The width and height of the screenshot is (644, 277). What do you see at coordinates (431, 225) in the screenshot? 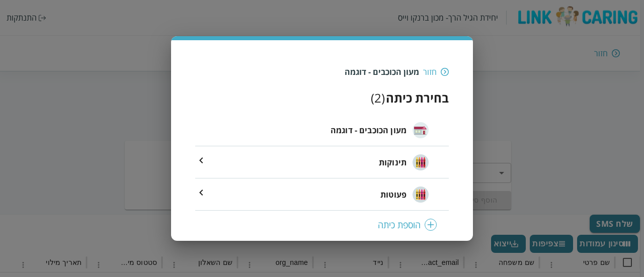
I see `img: plus` at bounding box center [431, 225].